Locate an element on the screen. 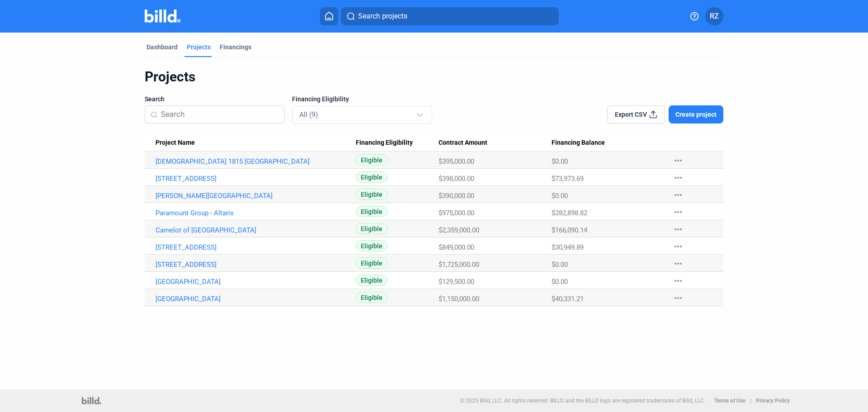 This screenshot has width=868, height=412. div: Dashboard is located at coordinates (162, 47).